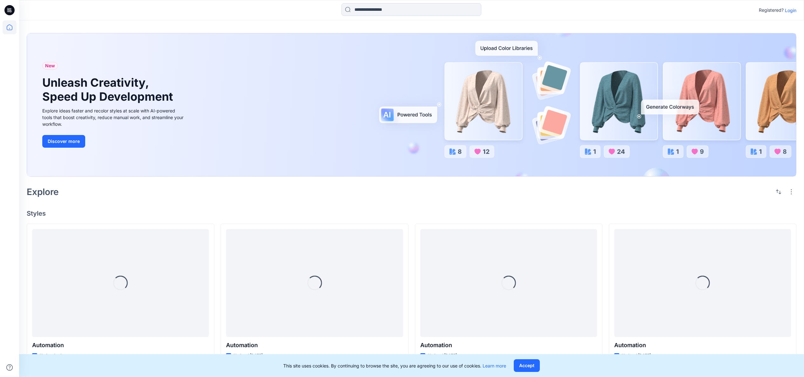  What do you see at coordinates (114, 141) in the screenshot?
I see `a: Discover more` at bounding box center [114, 141].